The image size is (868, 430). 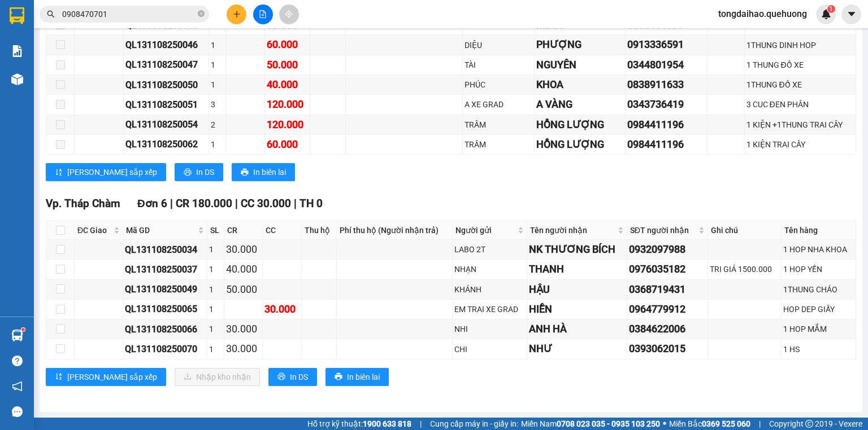 What do you see at coordinates (83, 203) in the screenshot?
I see `span: Vp. Tháp Chàm` at bounding box center [83, 203].